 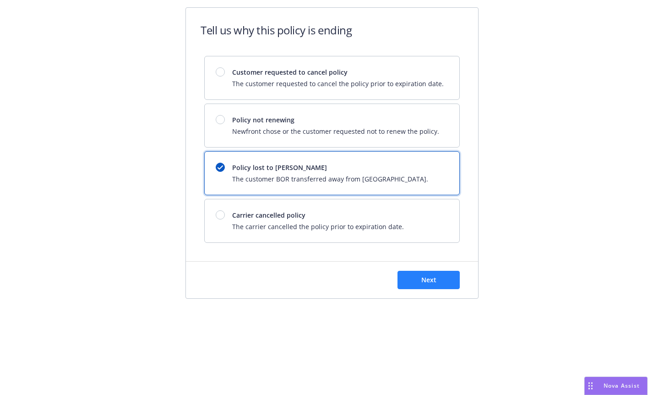 I want to click on button: Next, so click(x=428, y=280).